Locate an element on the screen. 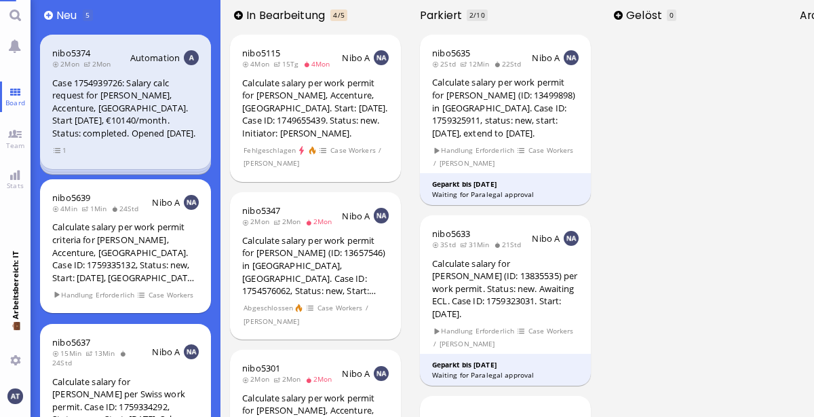 This screenshot has width=814, height=417. img: Aut is located at coordinates (191, 58).